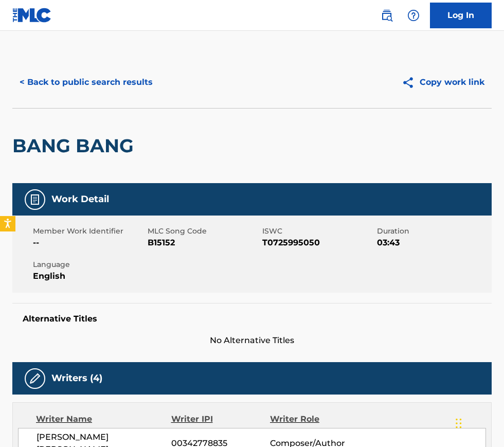 This screenshot has width=504, height=447. What do you see at coordinates (318, 243) in the screenshot?
I see `span: T0725995050` at bounding box center [318, 243].